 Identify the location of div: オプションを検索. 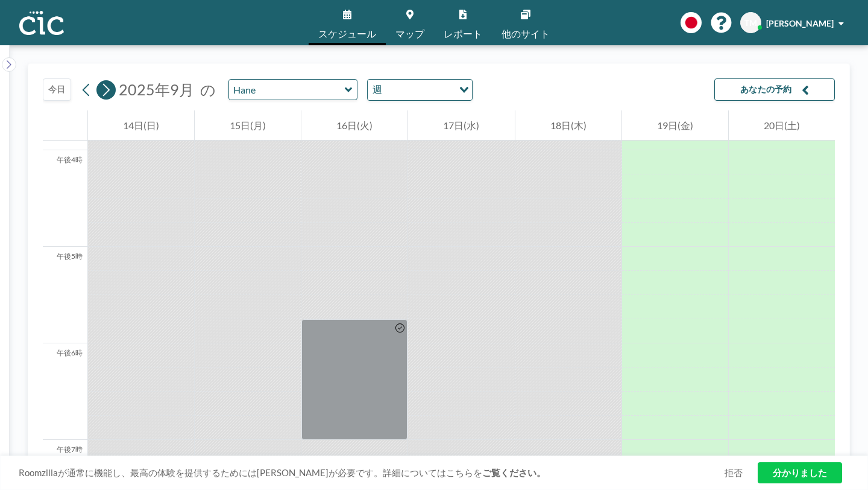
(420, 90).